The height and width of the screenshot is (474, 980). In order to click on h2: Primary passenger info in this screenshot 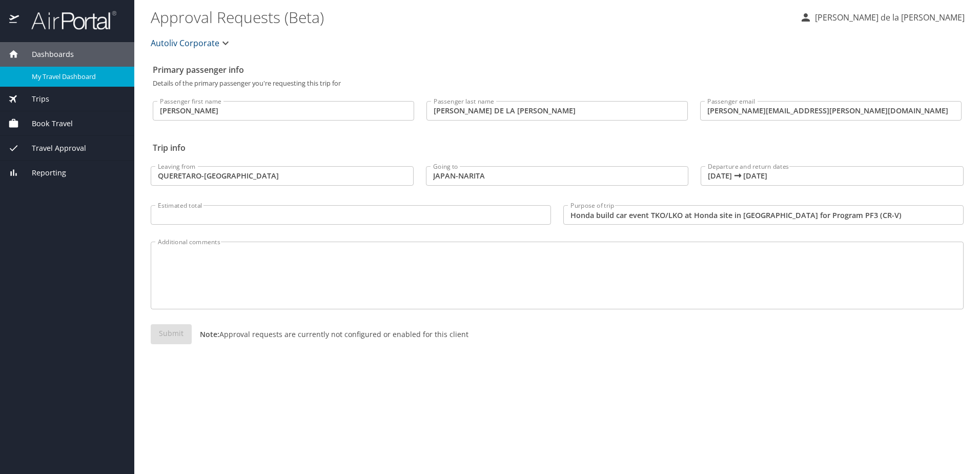, I will do `click(557, 70)`.